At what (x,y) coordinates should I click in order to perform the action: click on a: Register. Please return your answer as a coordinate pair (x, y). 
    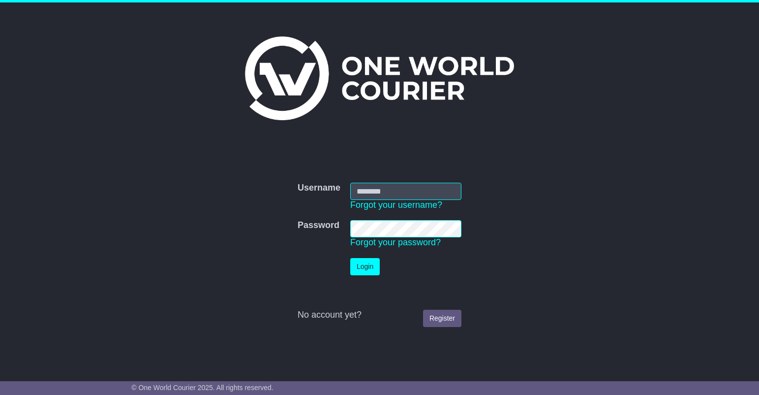
    Looking at the image, I should click on (442, 318).